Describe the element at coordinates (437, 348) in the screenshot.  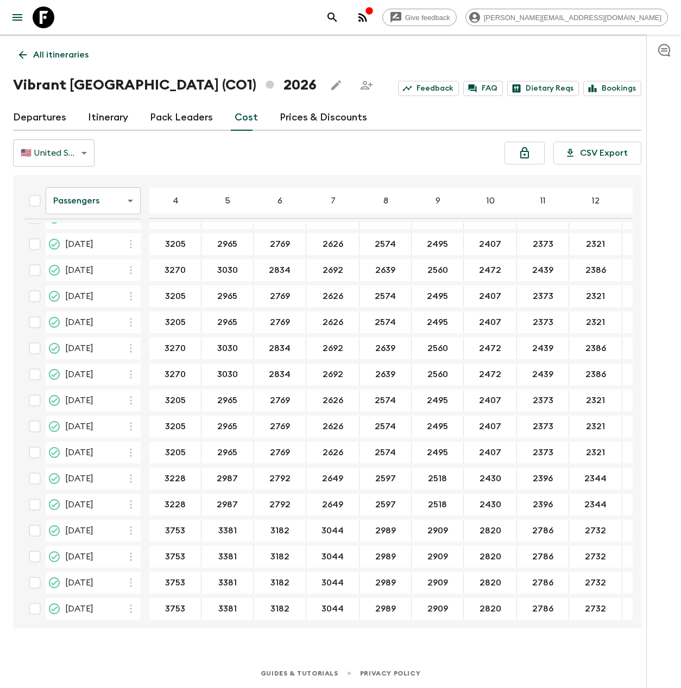
I see `div: 13 Aug 2026; 9` at that location.